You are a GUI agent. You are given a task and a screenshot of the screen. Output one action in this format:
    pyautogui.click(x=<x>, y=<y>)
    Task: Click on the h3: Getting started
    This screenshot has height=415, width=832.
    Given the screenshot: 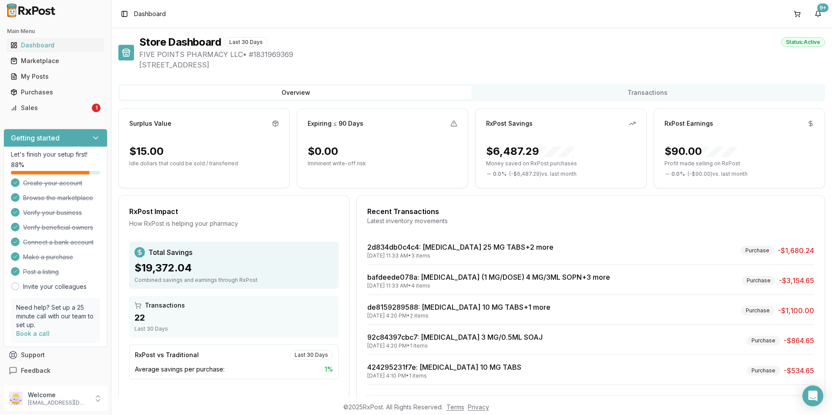 What is the action you would take?
    pyautogui.click(x=35, y=138)
    